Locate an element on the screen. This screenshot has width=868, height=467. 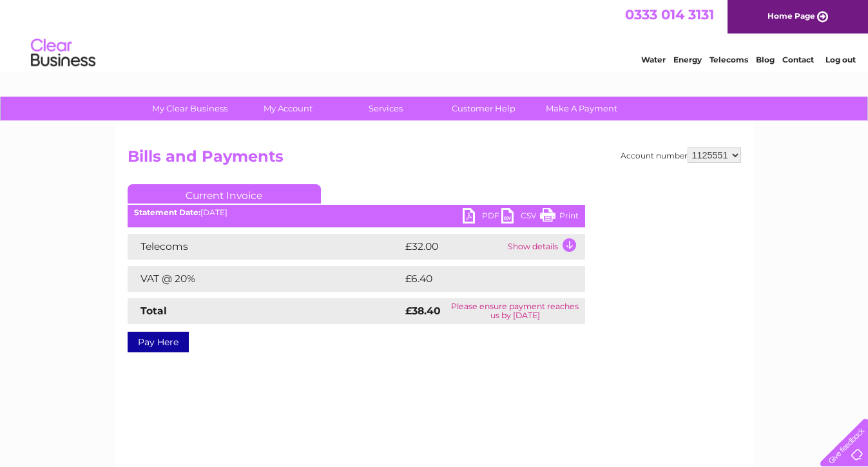
a: Water is located at coordinates (654, 59).